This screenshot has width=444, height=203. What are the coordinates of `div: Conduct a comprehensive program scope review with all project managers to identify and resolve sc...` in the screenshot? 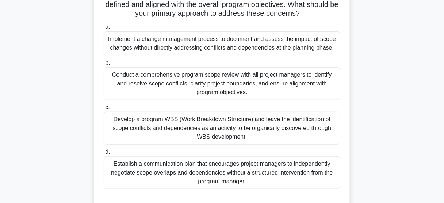 It's located at (222, 84).